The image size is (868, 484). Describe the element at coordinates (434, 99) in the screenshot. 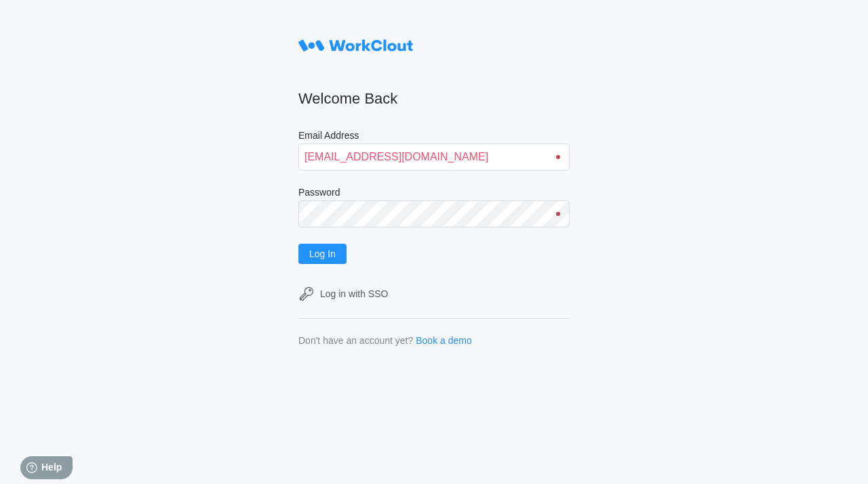

I see `h2: Welcome Back` at that location.